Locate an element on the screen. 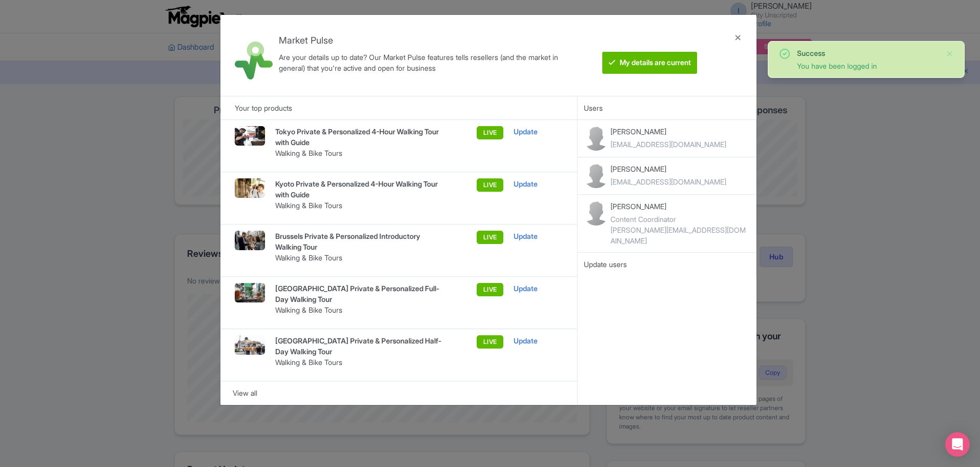  img: market_pulse-1-0a5220b3d29e4a0de46fb7534bebe030.svg is located at coordinates (254, 61).